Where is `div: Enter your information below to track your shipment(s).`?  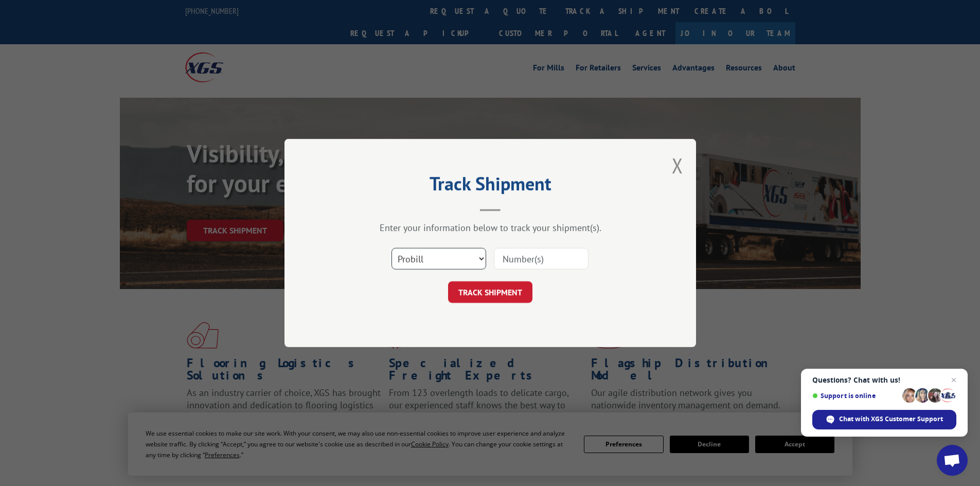
div: Enter your information below to track your shipment(s). is located at coordinates (490, 228).